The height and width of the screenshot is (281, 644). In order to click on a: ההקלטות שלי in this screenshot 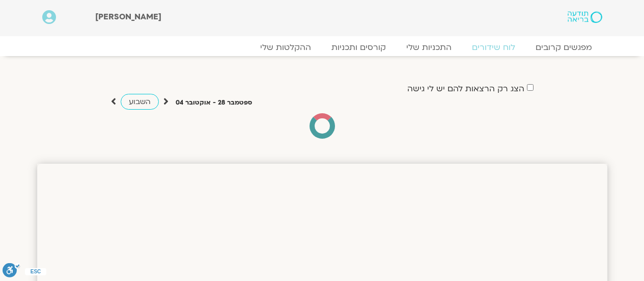, I will do `click(285, 47)`.